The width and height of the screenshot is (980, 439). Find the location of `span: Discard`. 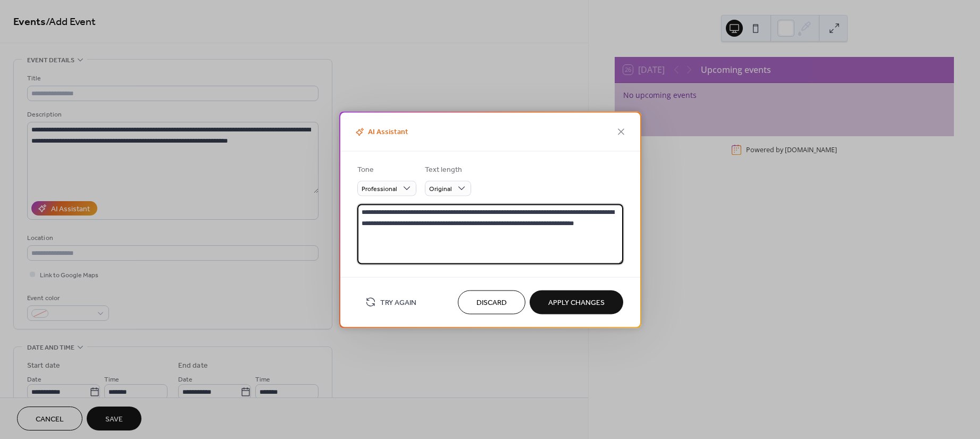

span: Discard is located at coordinates (491, 303).